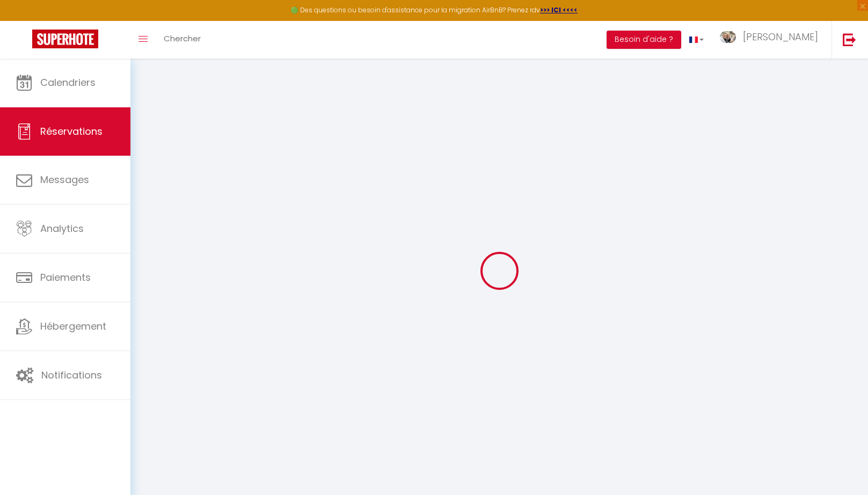 This screenshot has width=868, height=495. Describe the element at coordinates (644, 40) in the screenshot. I see `button: Besoin d'aide ?` at that location.